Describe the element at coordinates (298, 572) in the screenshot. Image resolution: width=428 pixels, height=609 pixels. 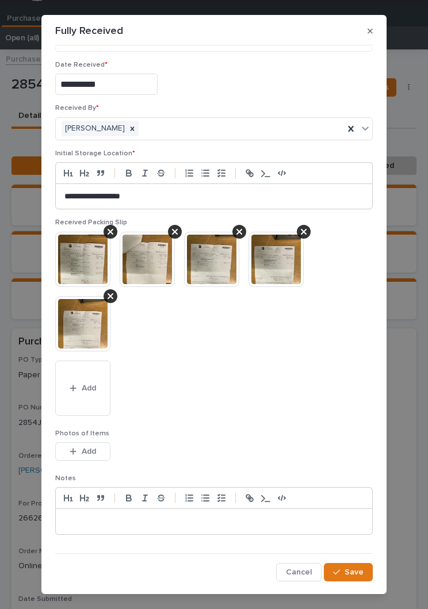
I see `button: Cancel` at that location.